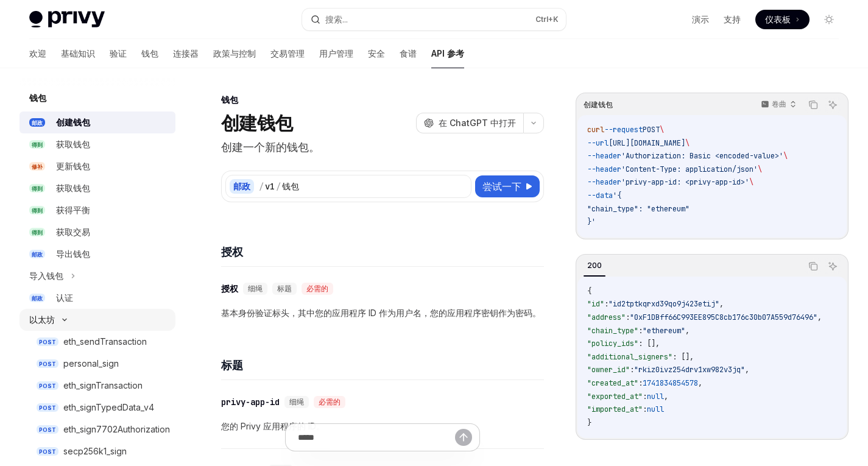 The image size is (868, 466). I want to click on span: null, so click(655, 397).